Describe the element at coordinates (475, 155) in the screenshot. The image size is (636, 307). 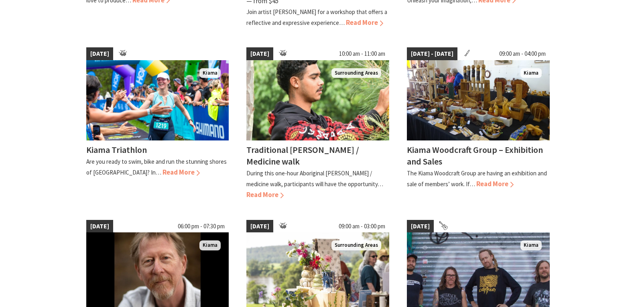
I see `h4: Kiama Woodcraft Group – Exhibition and Sales` at that location.